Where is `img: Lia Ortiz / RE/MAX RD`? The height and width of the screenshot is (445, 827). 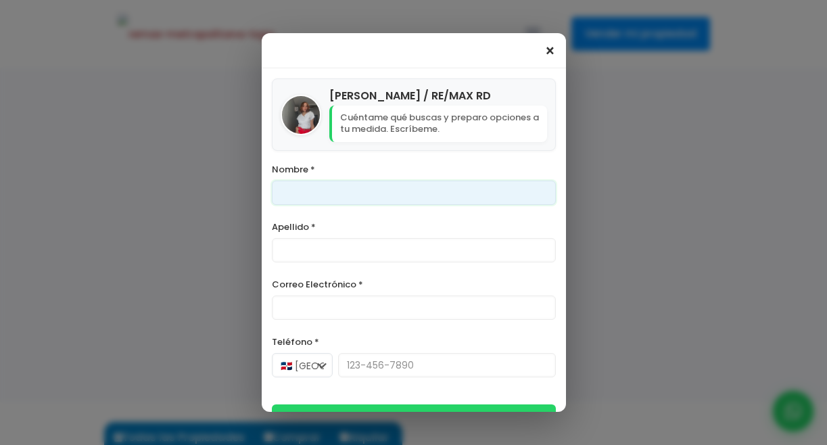
img: Lia Ortiz / RE/MAX RD is located at coordinates (301, 115).